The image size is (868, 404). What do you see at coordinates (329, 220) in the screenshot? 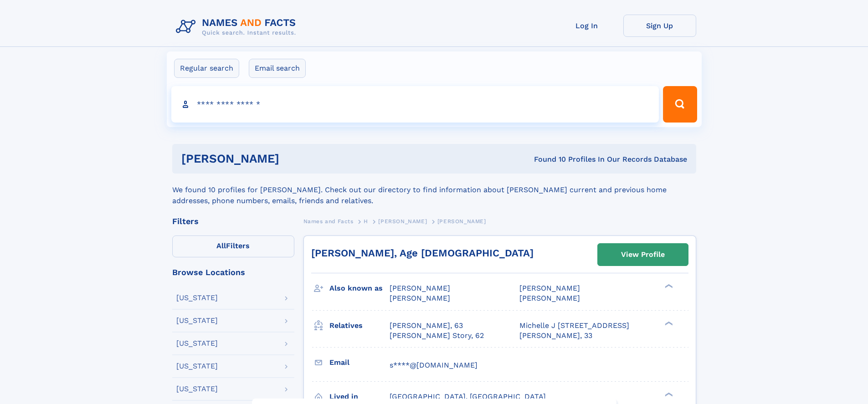
I see `a: Names and Facts` at bounding box center [329, 220].